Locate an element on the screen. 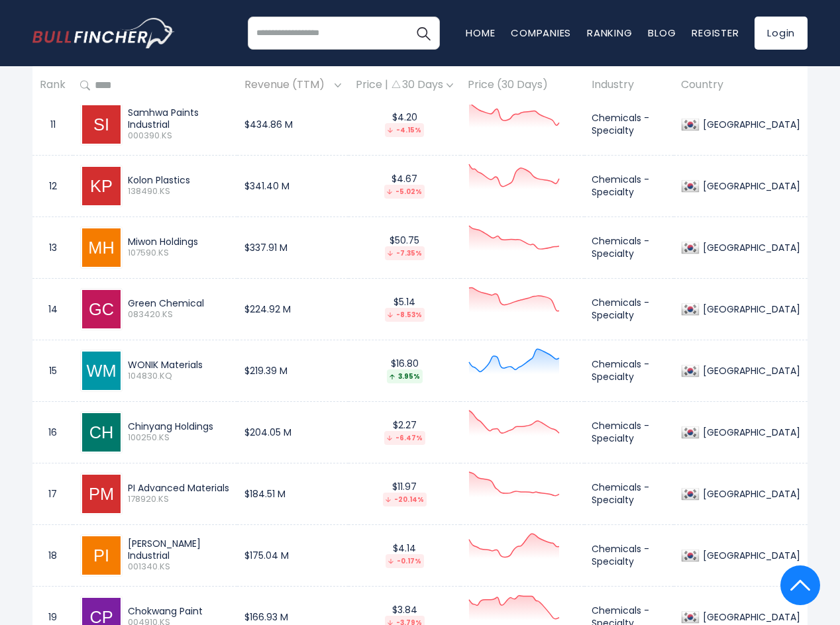 Image resolution: width=840 pixels, height=625 pixels. td: 13 is located at coordinates (52, 247).